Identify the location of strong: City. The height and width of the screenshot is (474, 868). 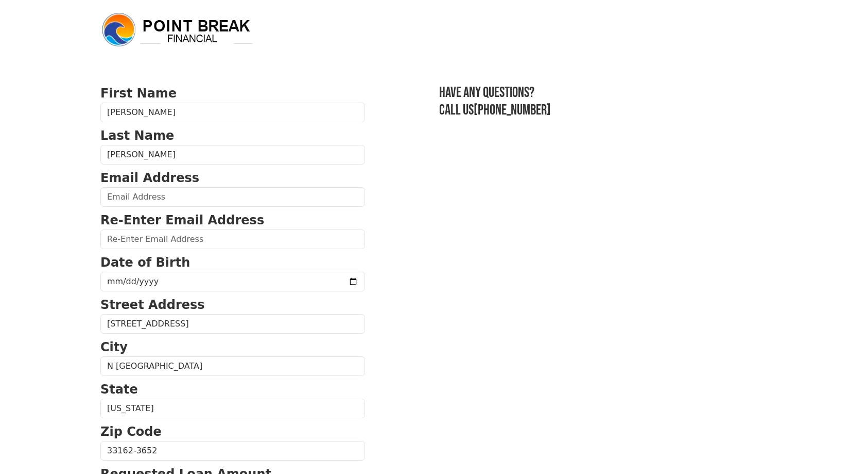
(114, 347).